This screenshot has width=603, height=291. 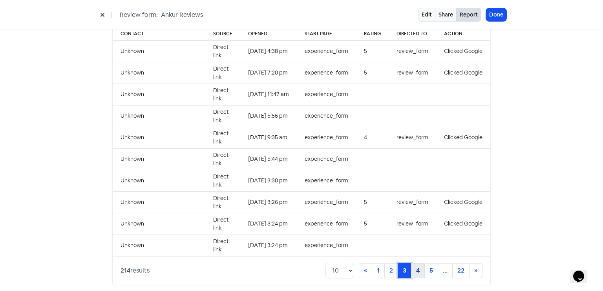 I want to click on button: Done, so click(x=496, y=15).